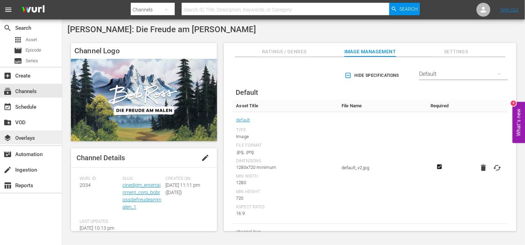 This screenshot has height=245, width=525. What do you see at coordinates (8, 10) in the screenshot?
I see `span: menu` at bounding box center [8, 10].